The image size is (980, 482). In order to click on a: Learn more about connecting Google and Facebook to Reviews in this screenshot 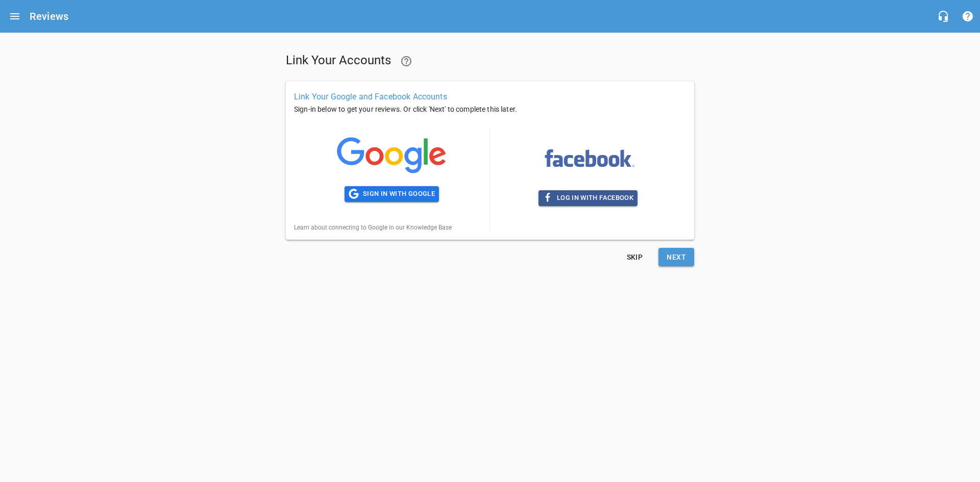, I will do `click(406, 61)`.